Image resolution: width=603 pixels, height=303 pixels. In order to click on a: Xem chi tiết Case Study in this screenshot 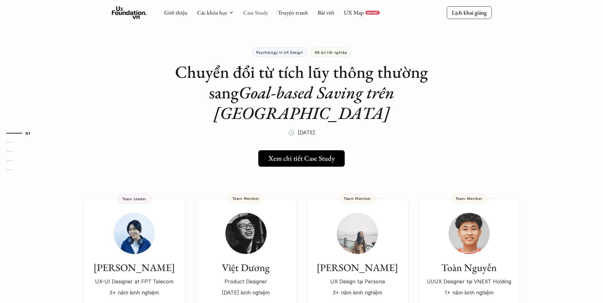, I will do `click(302, 159)`.